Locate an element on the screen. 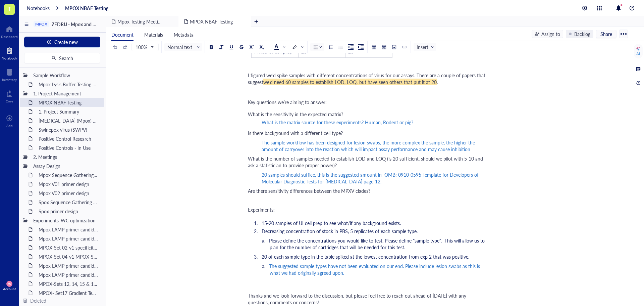 The image size is (644, 306). div: Add is located at coordinates (9, 126).